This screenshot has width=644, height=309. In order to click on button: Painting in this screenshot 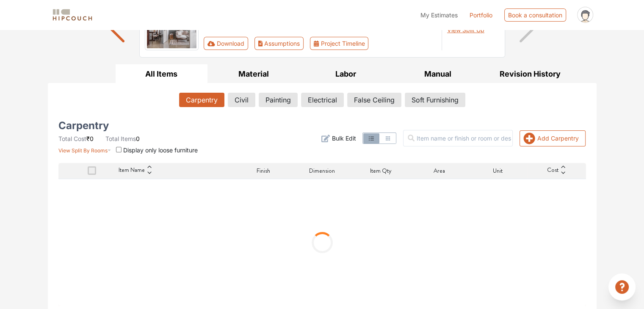, I will do `click(278, 100)`.